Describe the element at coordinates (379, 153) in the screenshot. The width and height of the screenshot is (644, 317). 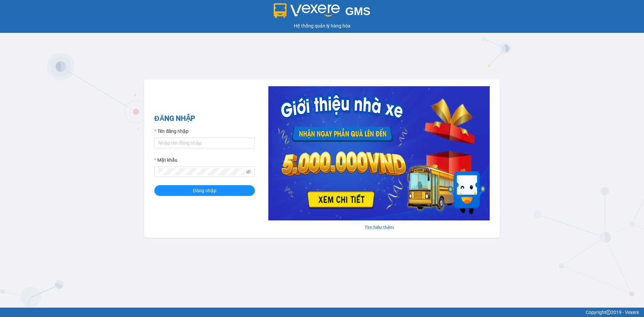
I see `img: banner-0` at that location.